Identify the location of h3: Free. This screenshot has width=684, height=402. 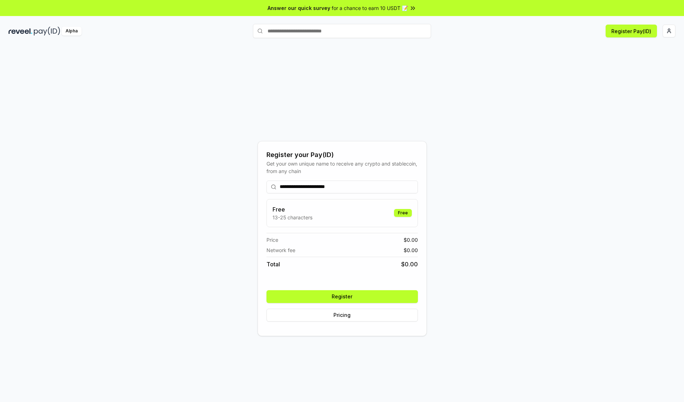
(292, 209).